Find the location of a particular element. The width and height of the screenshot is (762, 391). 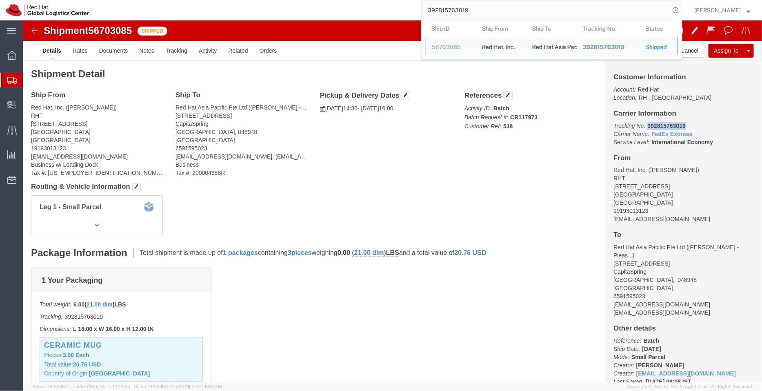

th: Ship ID is located at coordinates (451, 29).